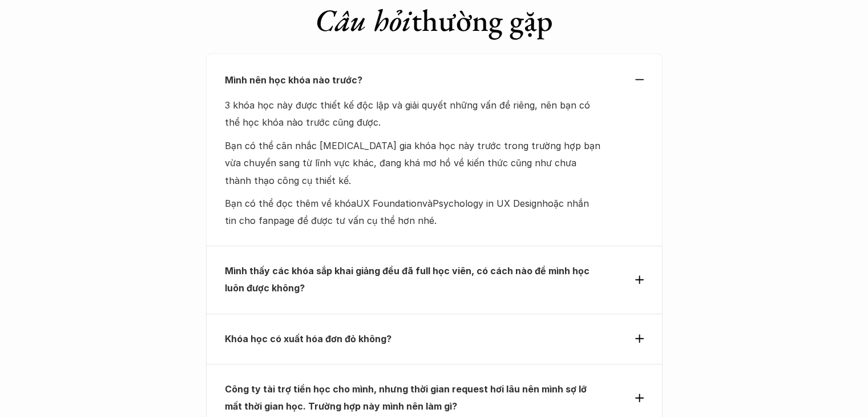 This screenshot has height=417, width=868. Describe the element at coordinates (434, 20) in the screenshot. I see `h1: thường gặp` at that location.